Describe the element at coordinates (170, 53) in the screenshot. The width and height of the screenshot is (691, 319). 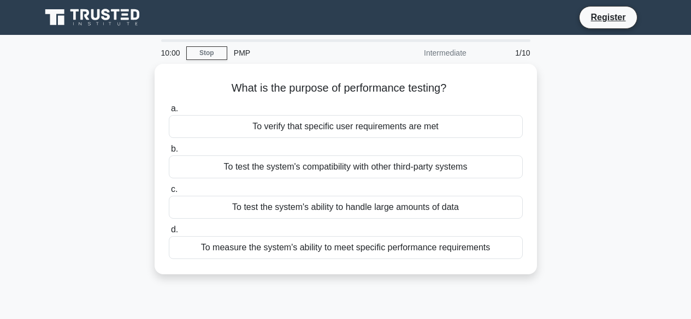
I see `div: 10:00` at that location.